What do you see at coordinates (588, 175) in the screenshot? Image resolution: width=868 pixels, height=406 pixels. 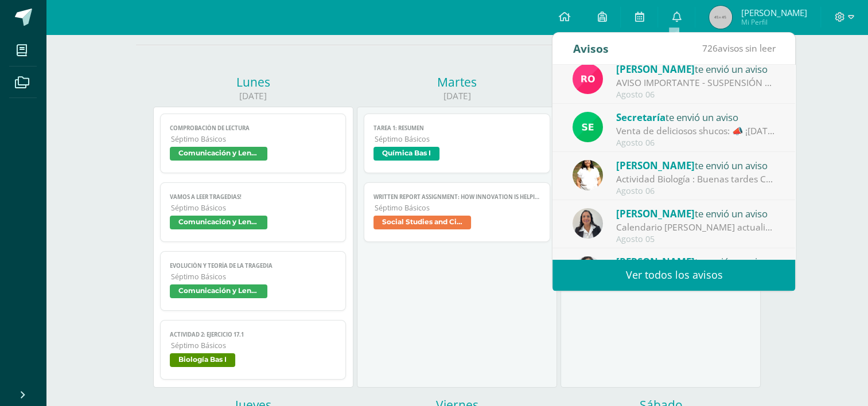 I see `img: fde36cf8b4173ff221c800fd76040d52.png` at bounding box center [588, 175].